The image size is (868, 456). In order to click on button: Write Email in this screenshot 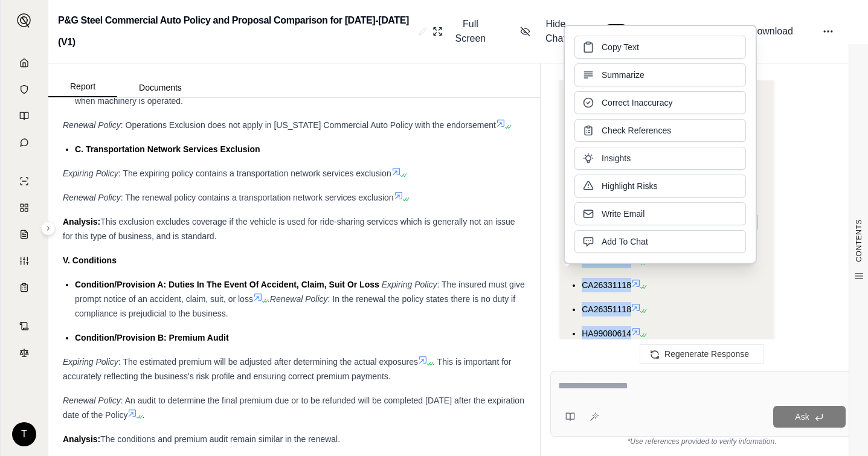, I will do `click(661, 214)`.